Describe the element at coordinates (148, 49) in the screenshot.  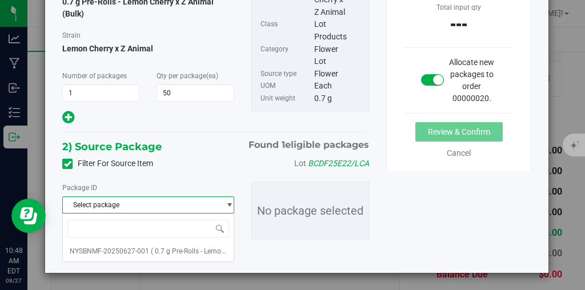
I see `span: Lemon Cherry x Z Animal` at that location.